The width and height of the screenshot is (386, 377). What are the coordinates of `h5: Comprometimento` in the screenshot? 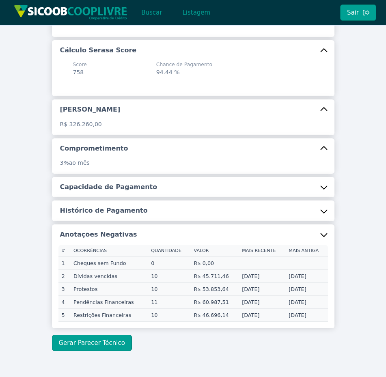 It's located at (94, 149).